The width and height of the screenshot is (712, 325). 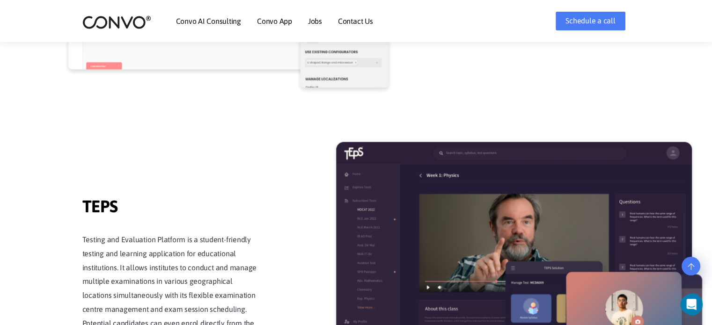 I want to click on span: TEPS, so click(x=171, y=208).